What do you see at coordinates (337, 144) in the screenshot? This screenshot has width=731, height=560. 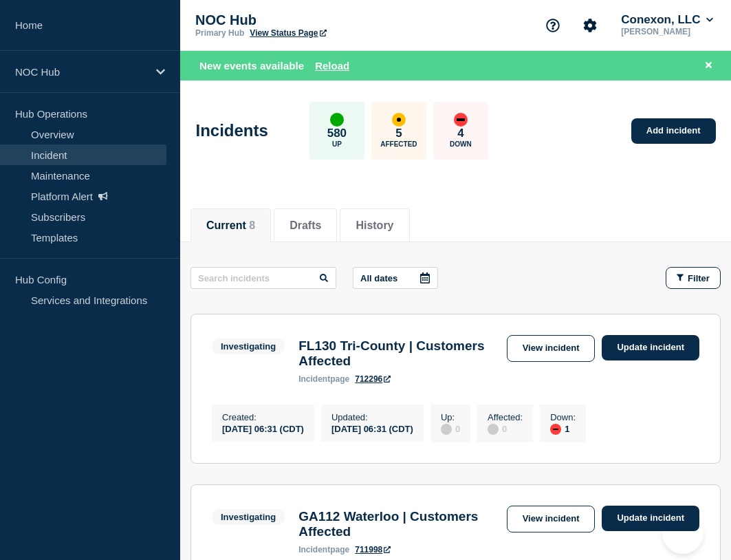 I see `p: Up` at bounding box center [337, 144].